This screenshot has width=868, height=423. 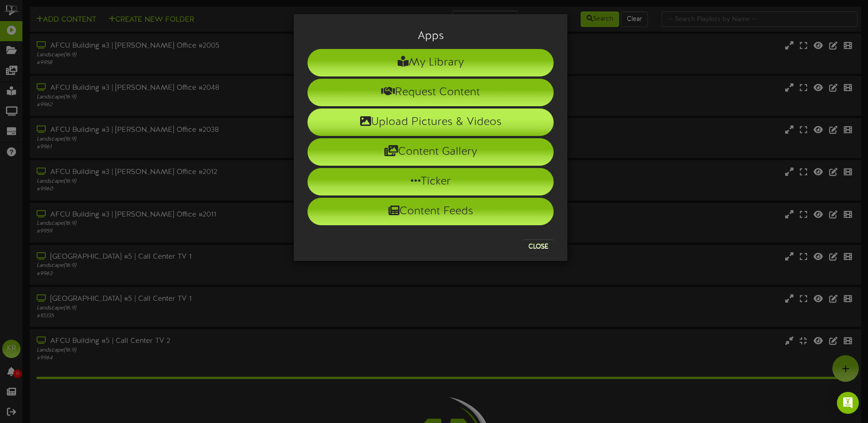 What do you see at coordinates (431, 36) in the screenshot?
I see `h3: Apps` at bounding box center [431, 36].